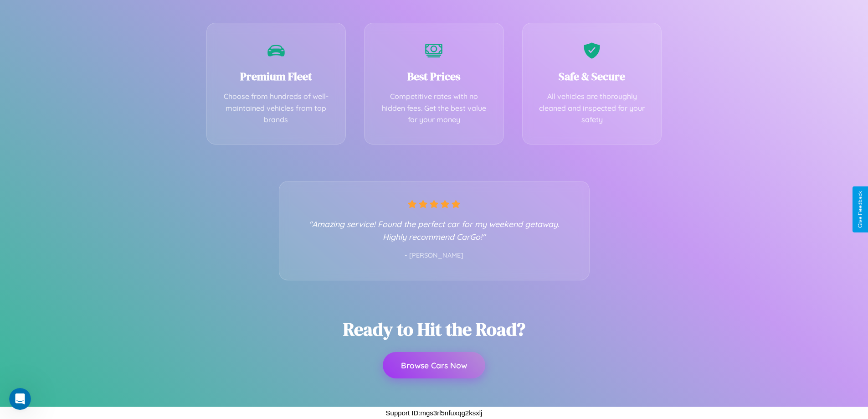 The image size is (868, 419). What do you see at coordinates (434, 329) in the screenshot?
I see `h2: Ready to Hit the Road?` at bounding box center [434, 329].